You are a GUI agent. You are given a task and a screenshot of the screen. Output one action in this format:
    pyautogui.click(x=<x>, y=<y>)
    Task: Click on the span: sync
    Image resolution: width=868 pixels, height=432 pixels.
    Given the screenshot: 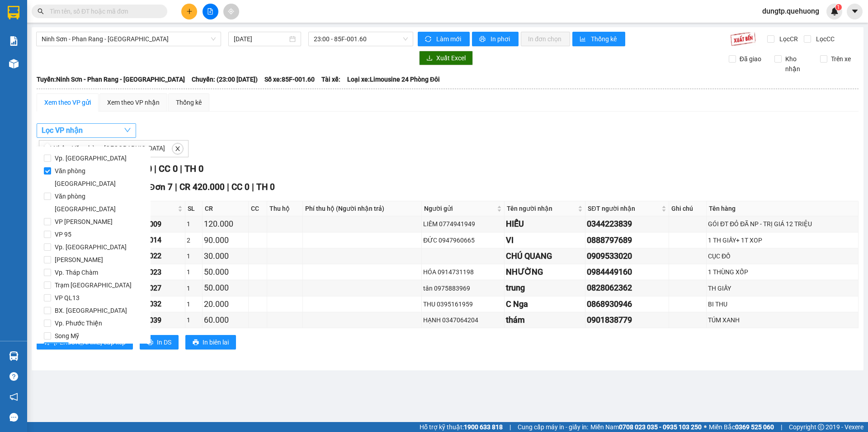 What is the action you would take?
    pyautogui.click(x=429, y=40)
    